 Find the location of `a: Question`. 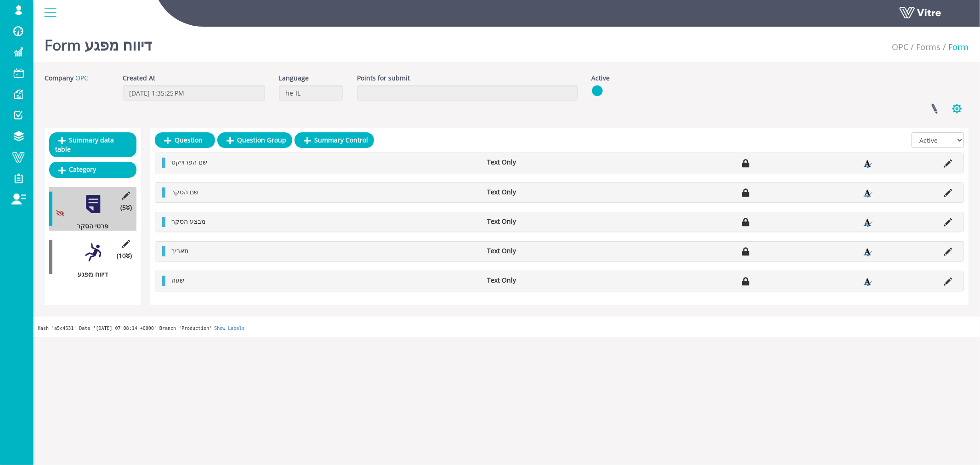

a: Question is located at coordinates (185, 140).